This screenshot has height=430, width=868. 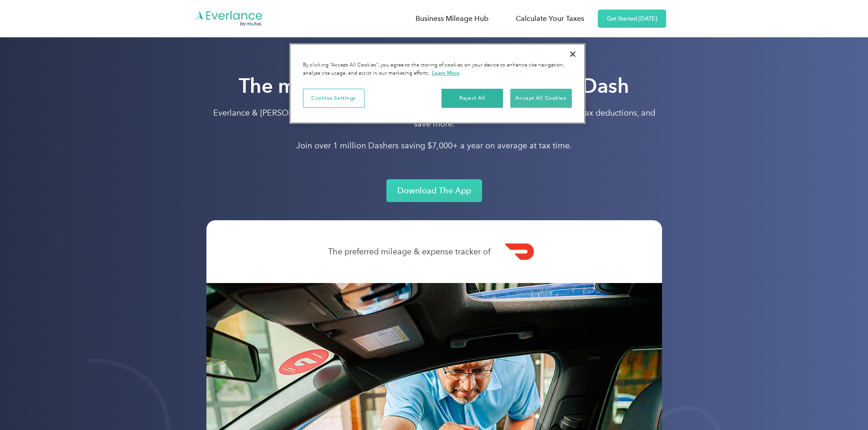 What do you see at coordinates (472, 99) in the screenshot?
I see `button: Reject All` at bounding box center [472, 99].